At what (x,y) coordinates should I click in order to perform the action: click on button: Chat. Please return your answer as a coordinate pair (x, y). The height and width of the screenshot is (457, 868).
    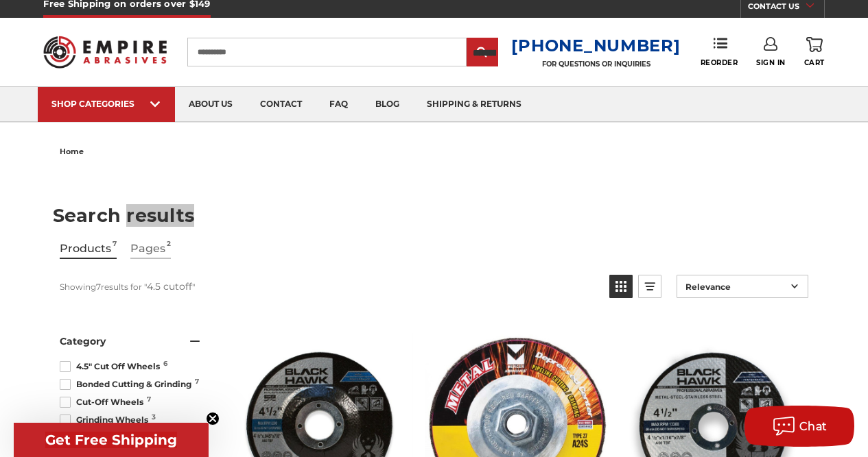
    Looking at the image, I should click on (800, 427).